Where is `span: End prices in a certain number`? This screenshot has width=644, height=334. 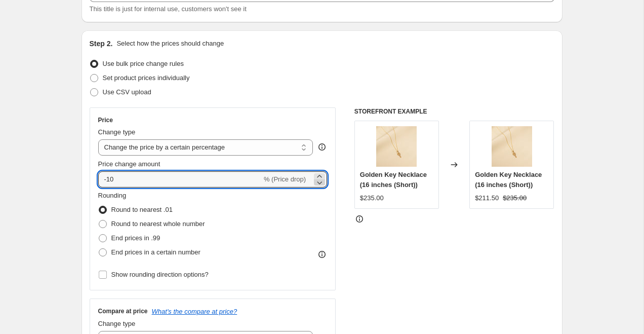 span: End prices in a certain number is located at coordinates (156, 252).